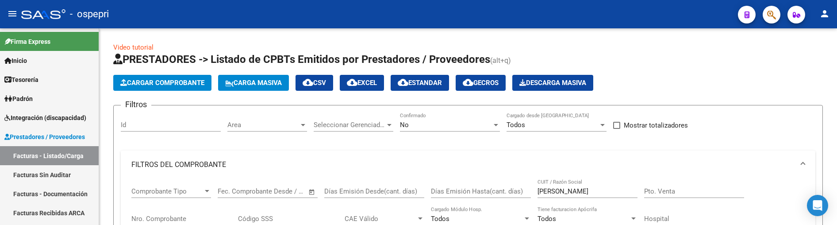  What do you see at coordinates (553, 83) in the screenshot?
I see `span: Descarga Masiva` at bounding box center [553, 83].